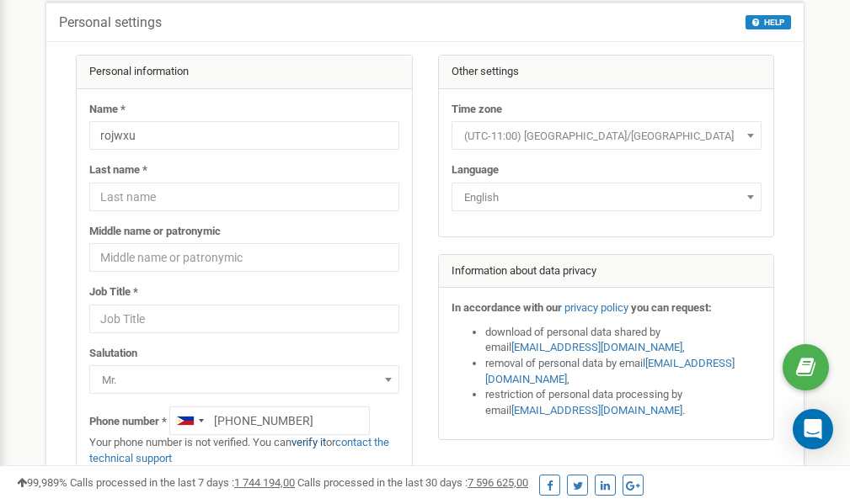 This screenshot has width=850, height=504. What do you see at coordinates (813, 429) in the screenshot?
I see `div: Open Intercom Messenger` at bounding box center [813, 429].